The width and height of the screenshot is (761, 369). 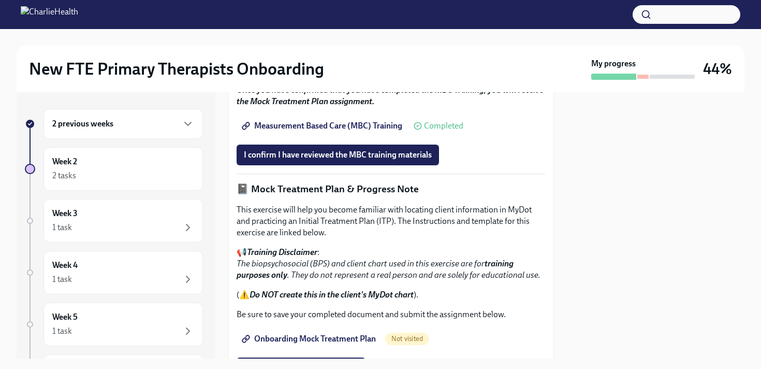 What do you see at coordinates (444, 126) in the screenshot?
I see `span: Completed` at bounding box center [444, 126].